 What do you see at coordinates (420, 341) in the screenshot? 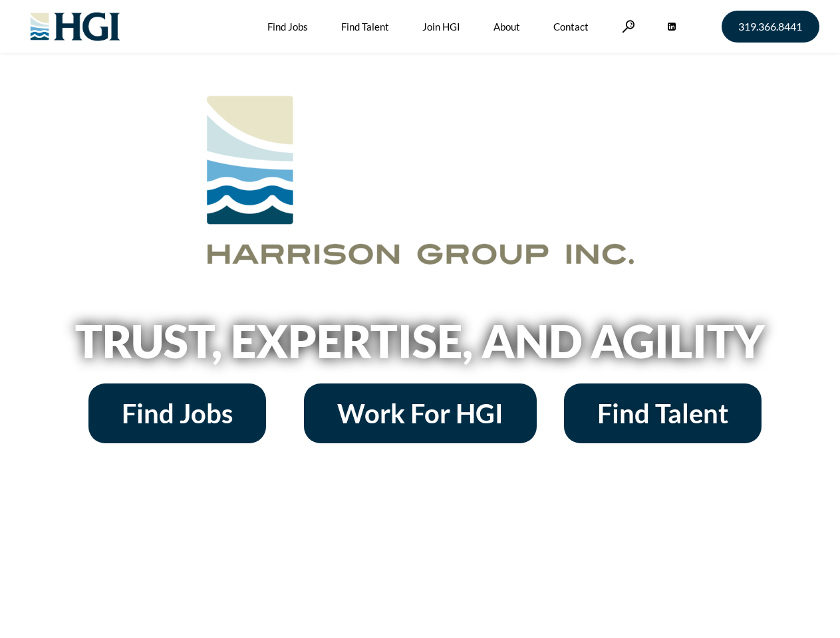
I see `h2: Trust, Expertise, and Agility` at bounding box center [420, 341].